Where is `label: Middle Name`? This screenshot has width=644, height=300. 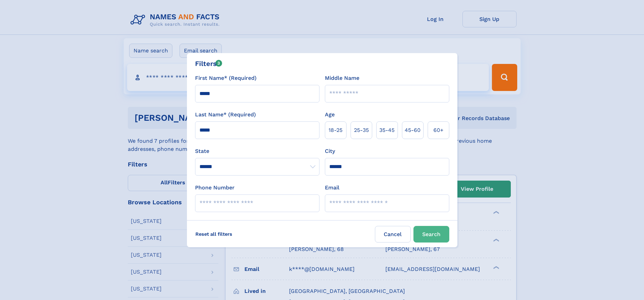 label: Middle Name is located at coordinates (342, 78).